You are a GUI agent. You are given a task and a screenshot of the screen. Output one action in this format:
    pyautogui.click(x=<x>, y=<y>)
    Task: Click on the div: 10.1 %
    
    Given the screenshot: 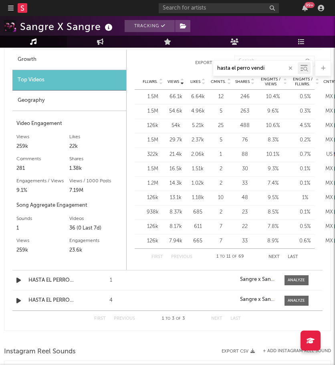 What is the action you would take?
    pyautogui.click(x=273, y=155)
    